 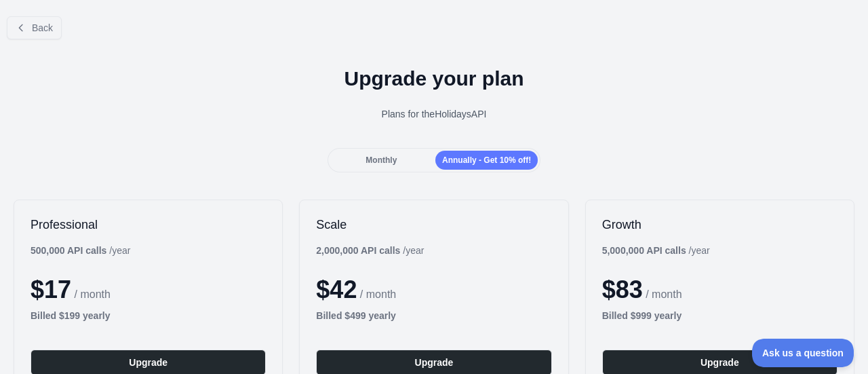 I want to click on b: 5,000,000 API calls, so click(x=645, y=250).